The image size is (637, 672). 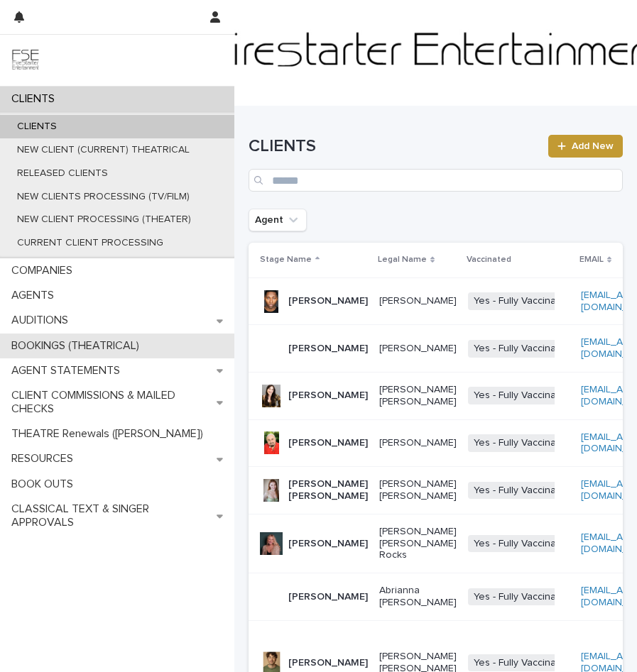 I want to click on p: BOOKINGS (THEATRICAL), so click(x=78, y=346).